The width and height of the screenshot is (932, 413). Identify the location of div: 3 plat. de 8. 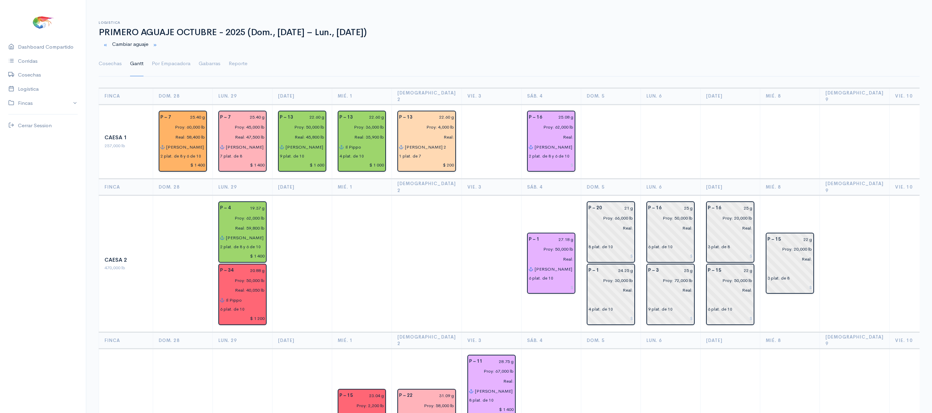
(778, 278).